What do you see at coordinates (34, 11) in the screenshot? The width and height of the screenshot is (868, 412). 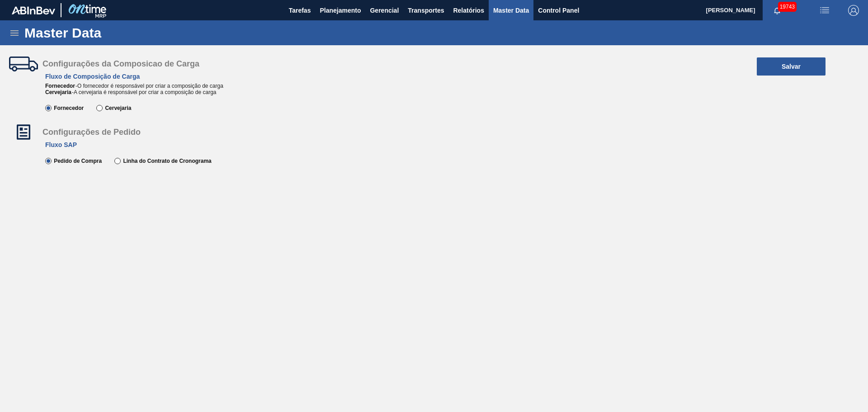 I see `img: TNhmsLtSVTkK8tSr43FrP2fwEKptu5GPRR3wAAAABJRU5ErkJggg==` at bounding box center [34, 11].